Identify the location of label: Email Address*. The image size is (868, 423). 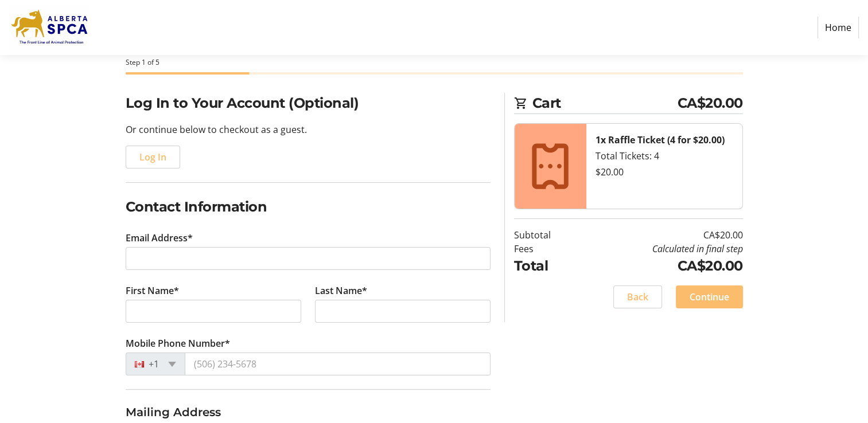
(159, 238).